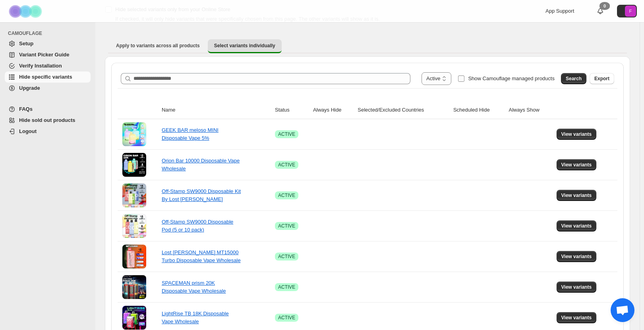  Describe the element at coordinates (602, 79) in the screenshot. I see `button: Export` at that location.